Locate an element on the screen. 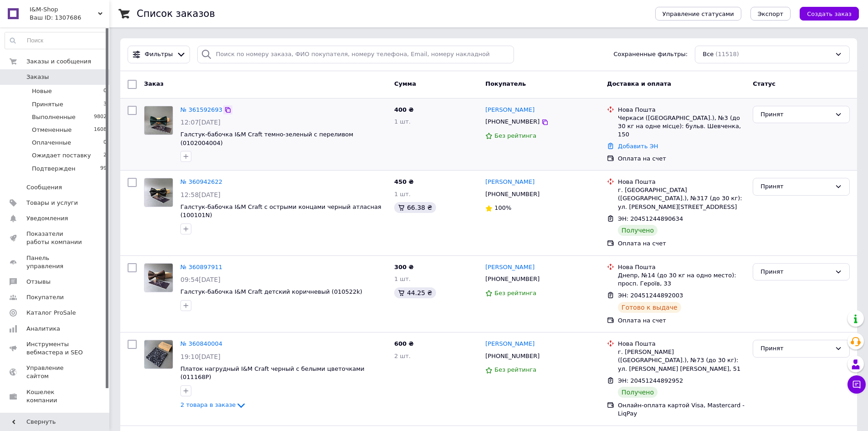 The height and width of the screenshot is (431, 868). span: ЭН: 20451244890634 is located at coordinates (650, 219).